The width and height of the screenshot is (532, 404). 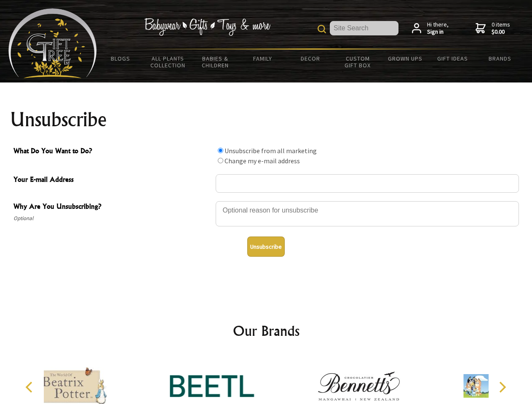 I want to click on a: 0 items$0.00, so click(x=493, y=28).